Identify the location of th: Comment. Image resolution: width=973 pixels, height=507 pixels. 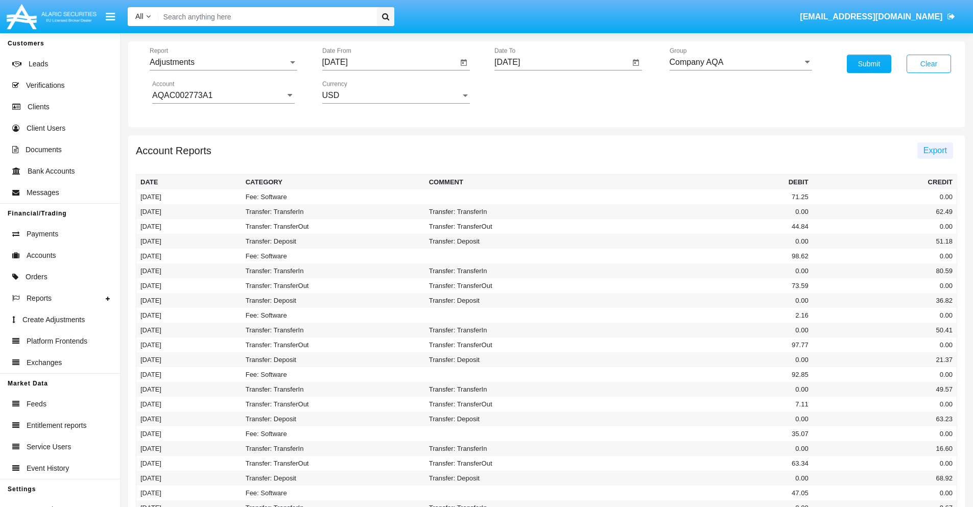
(516, 182).